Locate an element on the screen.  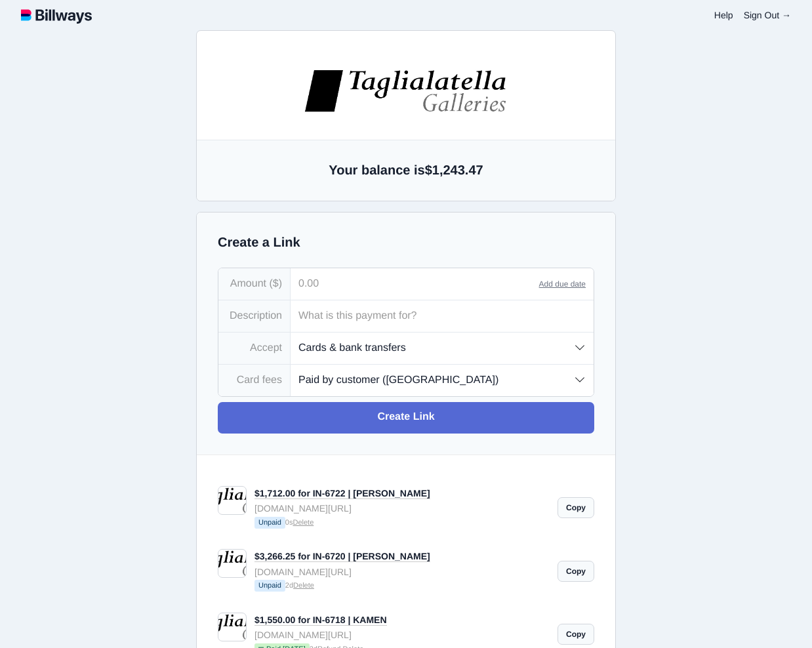
h2: Your balance is is located at coordinates (406, 171).